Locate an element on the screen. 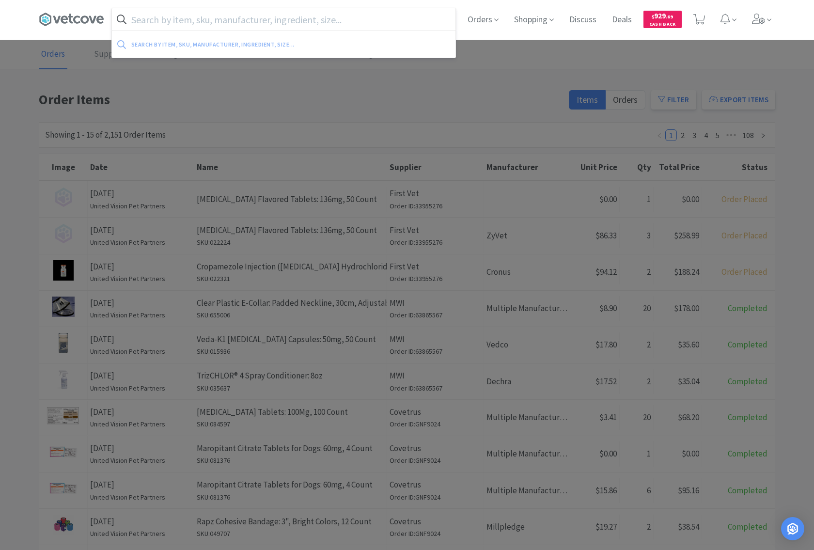  input: Search by item, sku, manufacturer, ingredient, size... is located at coordinates (284, 19).